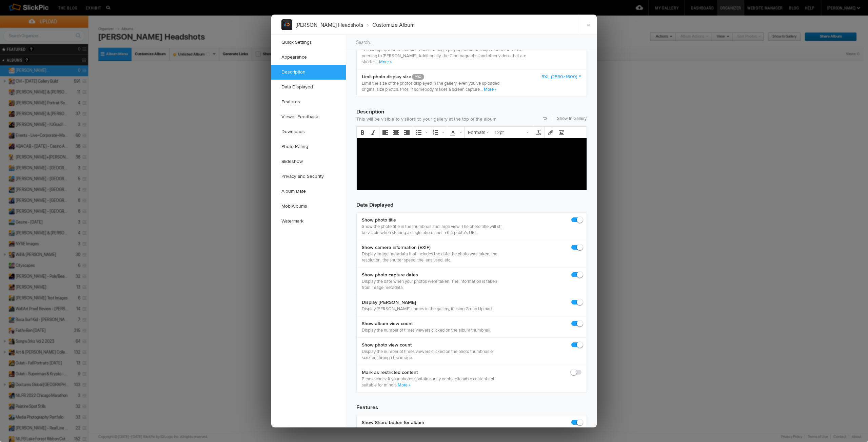 Image resolution: width=868 pixels, height=442 pixels. I want to click on a: Viewer Feedback, so click(309, 117).